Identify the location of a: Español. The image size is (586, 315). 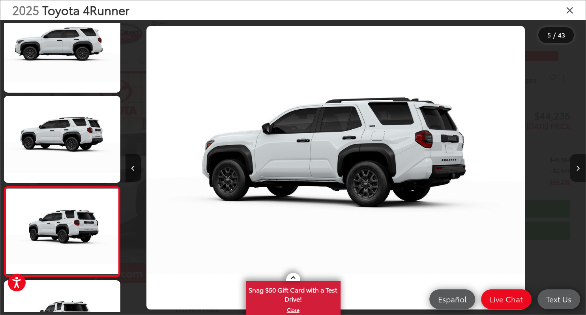
(452, 300).